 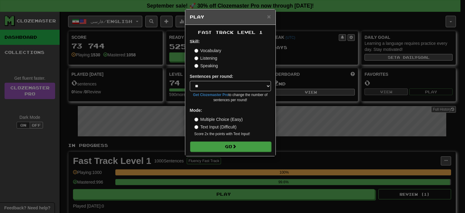 I want to click on span: Fast Track Level 1, so click(x=230, y=32).